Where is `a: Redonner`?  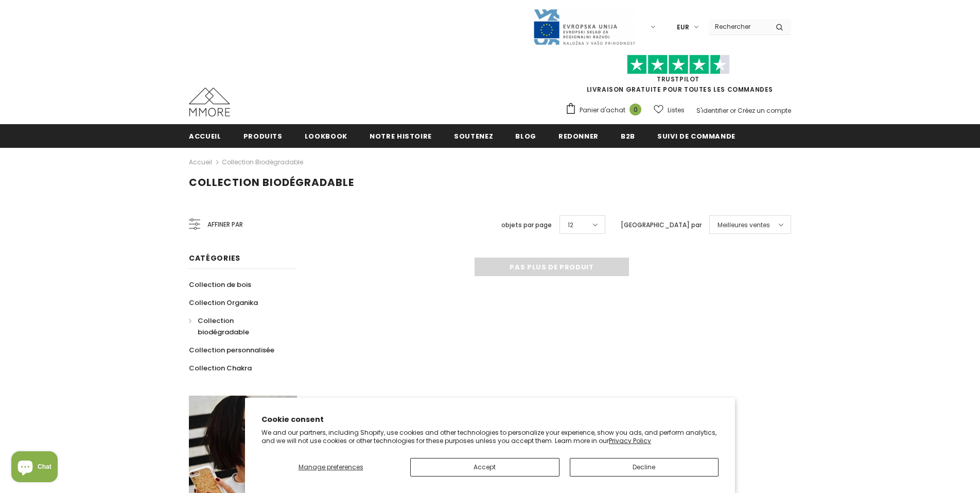 a: Redonner is located at coordinates (578, 135).